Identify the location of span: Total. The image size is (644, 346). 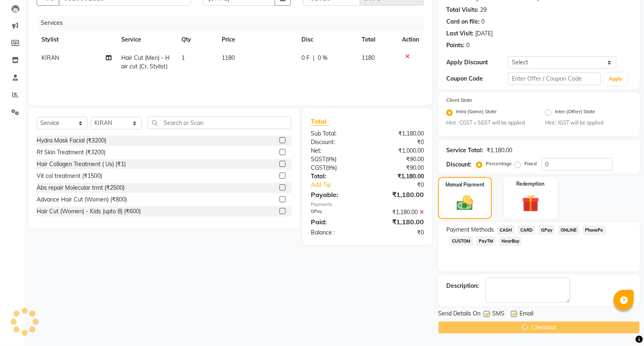
(320, 121).